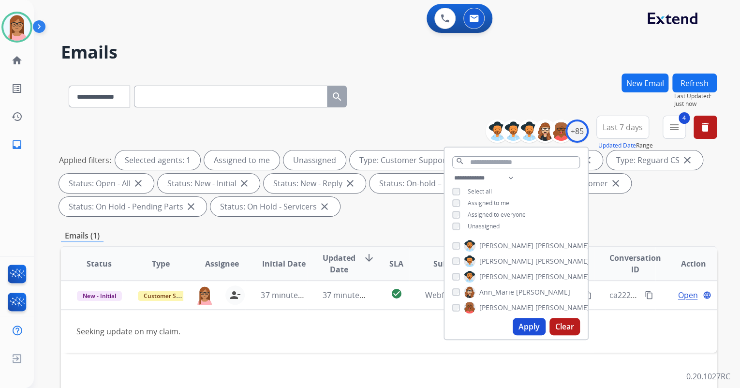 The height and width of the screenshot is (388, 740). I want to click on span: Assigned to me, so click(488, 203).